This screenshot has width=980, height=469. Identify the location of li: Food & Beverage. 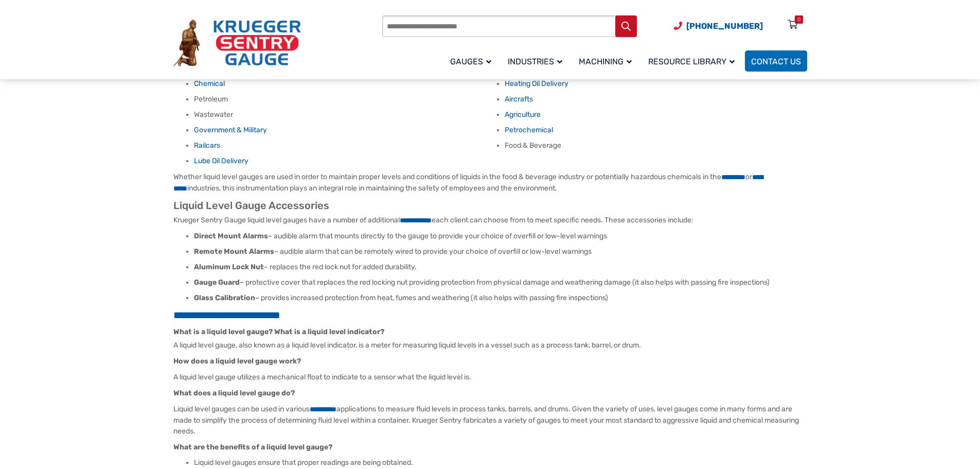
(656, 146).